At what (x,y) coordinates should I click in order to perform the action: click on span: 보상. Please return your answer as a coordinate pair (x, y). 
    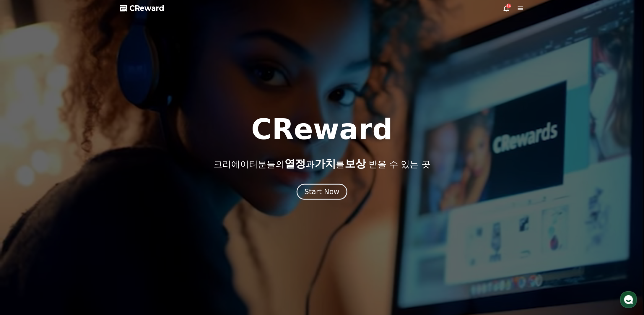
    Looking at the image, I should click on (355, 163).